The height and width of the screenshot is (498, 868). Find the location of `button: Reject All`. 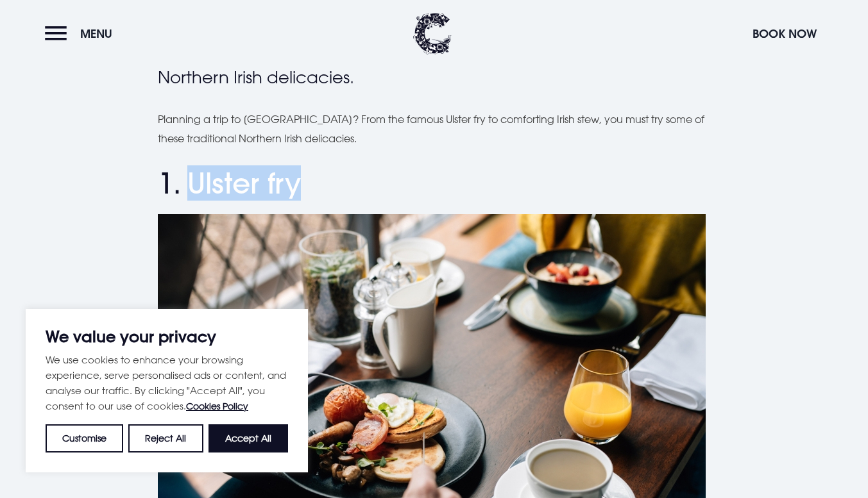

button: Reject All is located at coordinates (165, 439).